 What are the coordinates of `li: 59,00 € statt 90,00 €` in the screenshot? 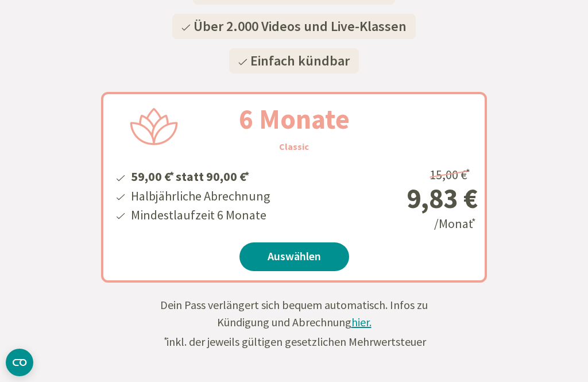 It's located at (199, 175).